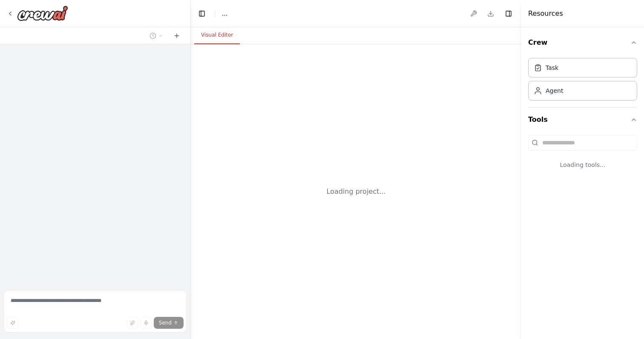 The height and width of the screenshot is (339, 644). What do you see at coordinates (224, 14) in the screenshot?
I see `nav: breadcrumb` at bounding box center [224, 14].